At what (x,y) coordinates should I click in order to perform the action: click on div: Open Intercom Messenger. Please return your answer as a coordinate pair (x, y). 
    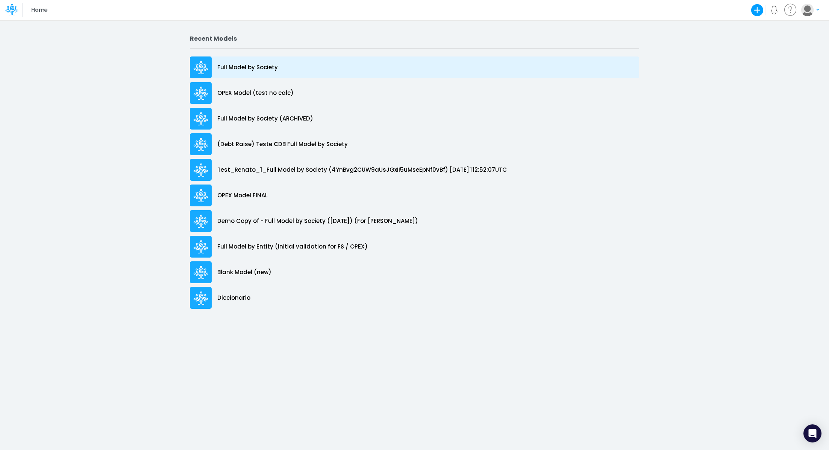
    Looking at the image, I should click on (813, 433).